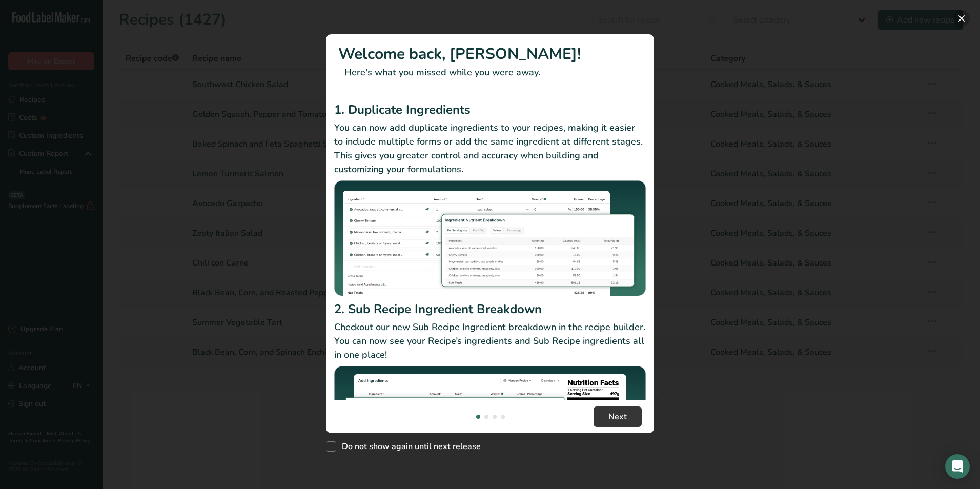 The height and width of the screenshot is (489, 980). What do you see at coordinates (490, 424) in the screenshot?
I see `img: Sub Recipe Ingredient Breakdown` at bounding box center [490, 424].